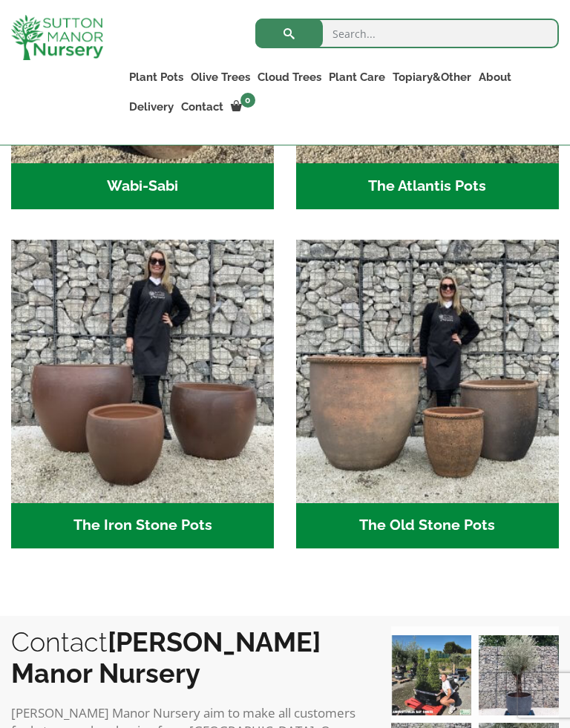 Image resolution: width=570 pixels, height=728 pixels. Describe the element at coordinates (152, 107) in the screenshot. I see `a: Delivery` at that location.